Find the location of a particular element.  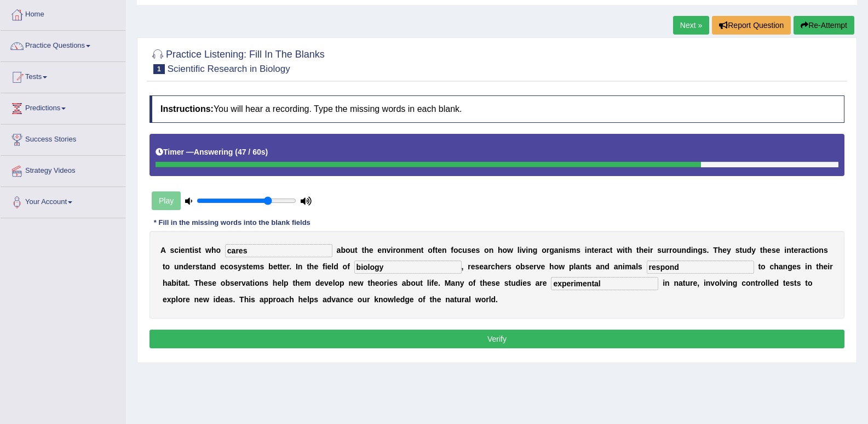

b: T is located at coordinates (196, 282).